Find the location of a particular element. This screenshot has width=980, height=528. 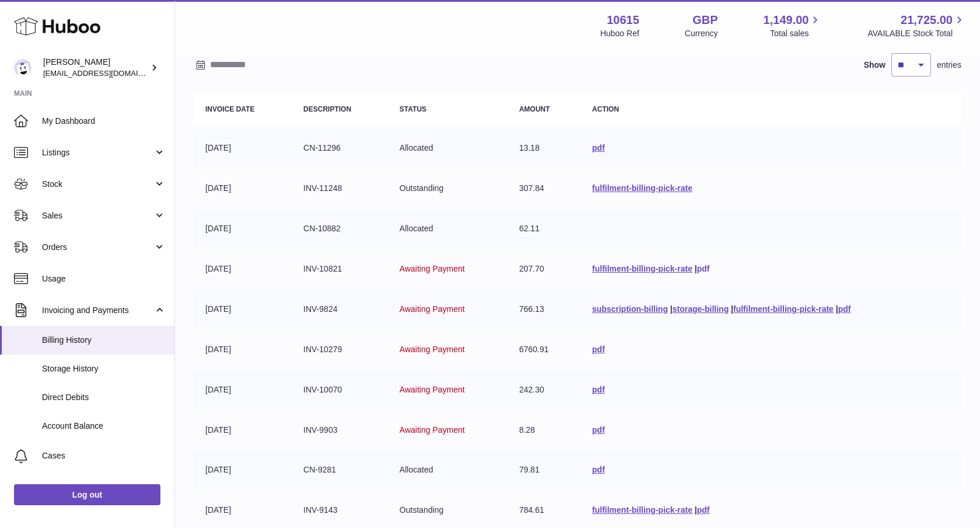

span: Orders is located at coordinates (98, 247).